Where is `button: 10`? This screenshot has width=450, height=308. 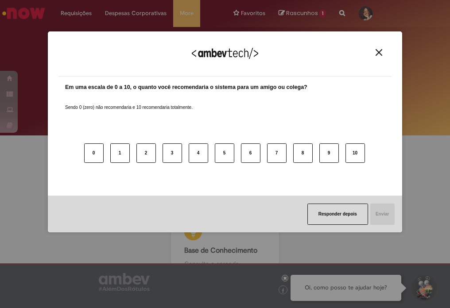 button: 10 is located at coordinates (355, 153).